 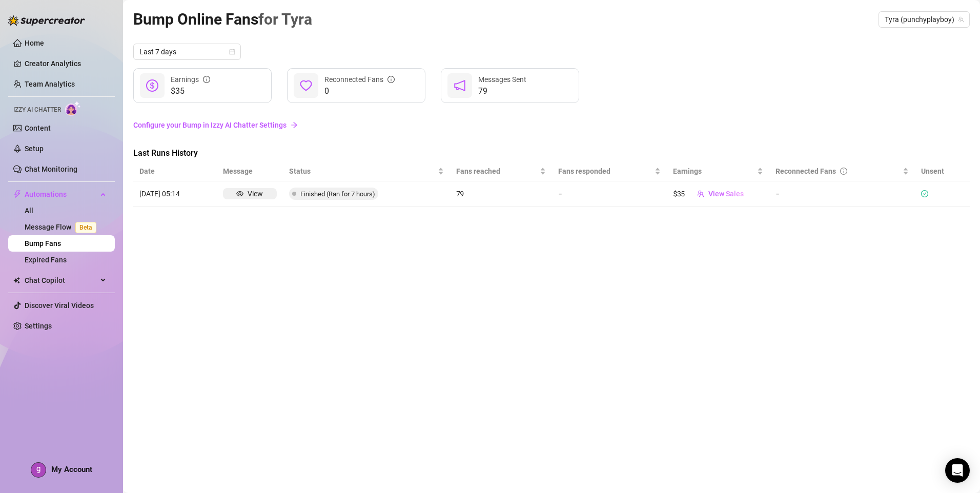 What do you see at coordinates (240, 194) in the screenshot?
I see `span: eye` at bounding box center [240, 194].